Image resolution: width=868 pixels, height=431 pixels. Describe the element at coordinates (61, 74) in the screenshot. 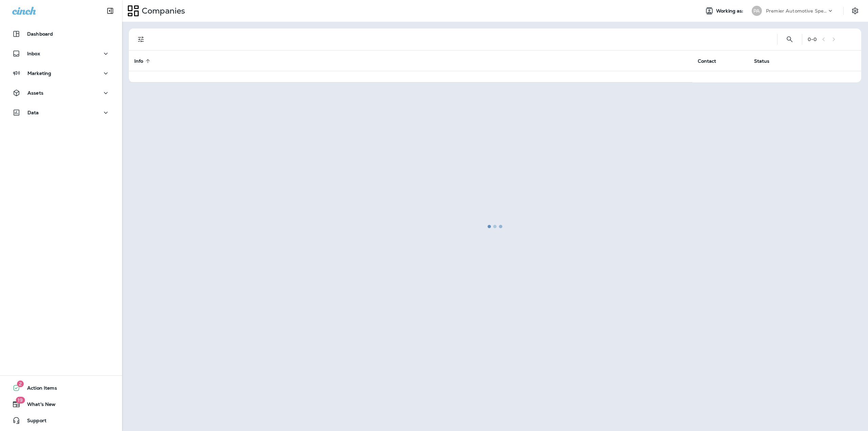

I see `button: Marketing` at that location.